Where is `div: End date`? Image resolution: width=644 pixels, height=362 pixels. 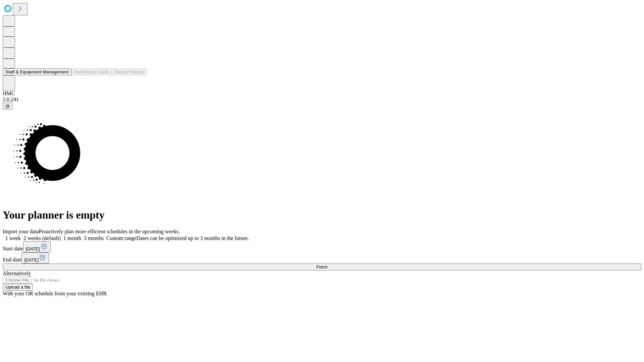
div: End date is located at coordinates (322, 258).